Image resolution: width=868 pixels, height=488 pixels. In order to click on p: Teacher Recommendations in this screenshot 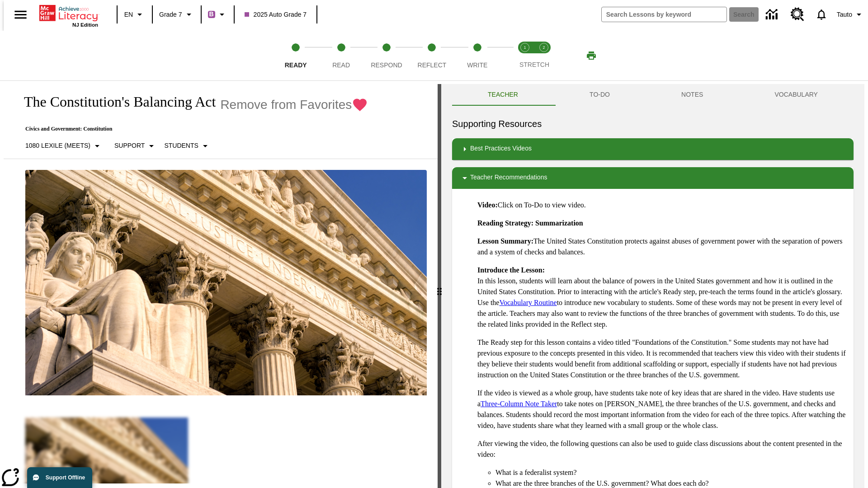, I will do `click(509, 178)`.